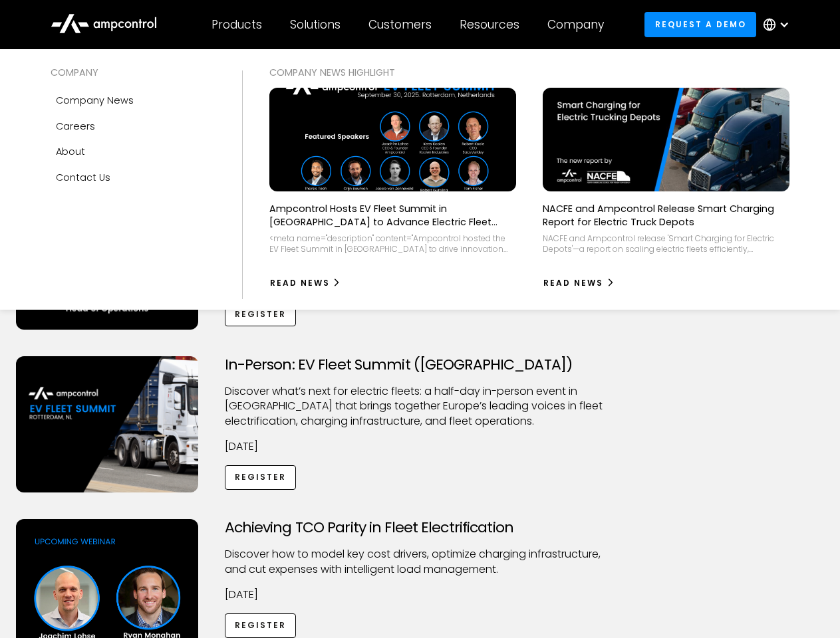 The height and width of the screenshot is (638, 840). I want to click on div: Products, so click(237, 25).